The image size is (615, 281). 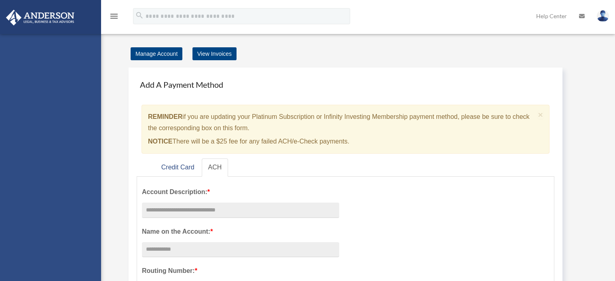 I want to click on strong: REMINDER, so click(x=165, y=116).